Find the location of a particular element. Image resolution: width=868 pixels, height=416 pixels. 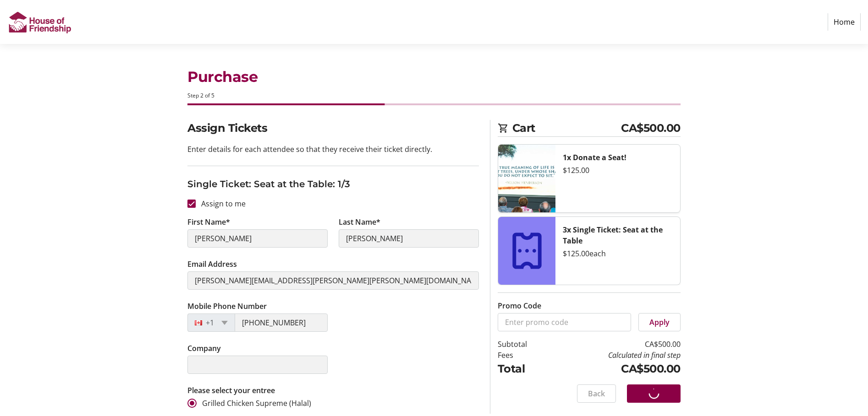

td: Calculated in final step is located at coordinates (616, 355).